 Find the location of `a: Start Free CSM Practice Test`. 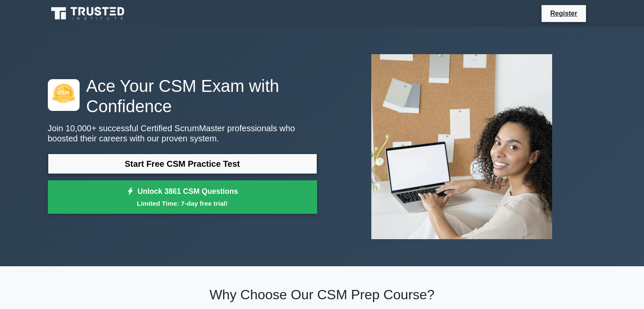

a: Start Free CSM Practice Test is located at coordinates (182, 164).